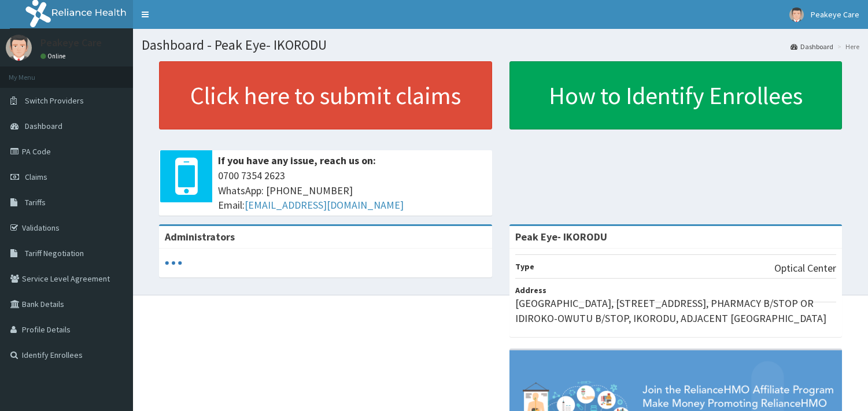  Describe the element at coordinates (36, 177) in the screenshot. I see `span: Claims` at that location.